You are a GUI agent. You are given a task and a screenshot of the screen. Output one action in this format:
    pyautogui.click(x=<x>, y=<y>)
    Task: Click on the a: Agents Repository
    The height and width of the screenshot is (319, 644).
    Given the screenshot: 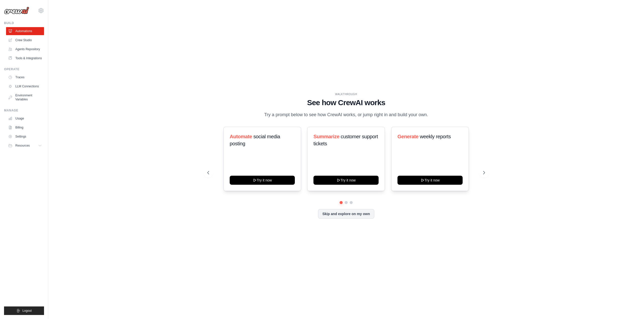 What is the action you would take?
    pyautogui.click(x=25, y=50)
    